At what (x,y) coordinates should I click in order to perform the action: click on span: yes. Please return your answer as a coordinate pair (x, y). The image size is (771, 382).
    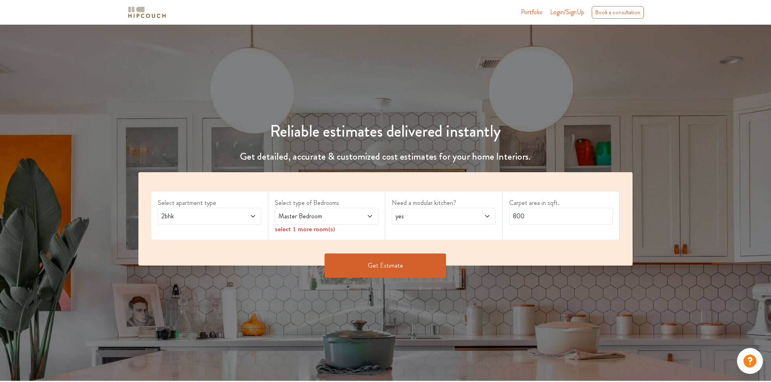
    Looking at the image, I should click on (430, 217).